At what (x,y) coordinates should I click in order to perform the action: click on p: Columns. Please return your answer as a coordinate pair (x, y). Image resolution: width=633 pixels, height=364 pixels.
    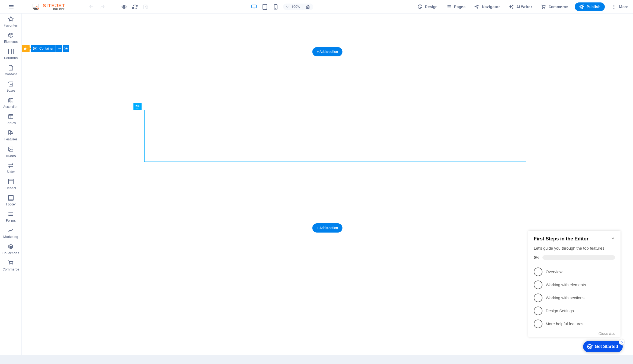
    Looking at the image, I should click on (11, 58).